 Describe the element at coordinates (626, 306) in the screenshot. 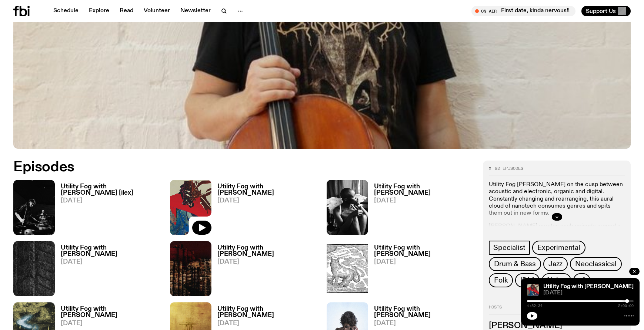

I see `span: 2:00:00` at that location.